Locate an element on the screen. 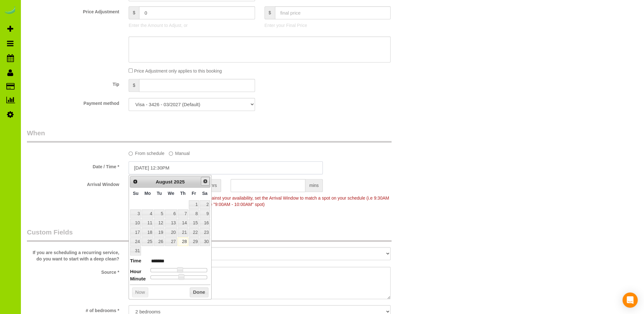  legend: When is located at coordinates (209, 135).